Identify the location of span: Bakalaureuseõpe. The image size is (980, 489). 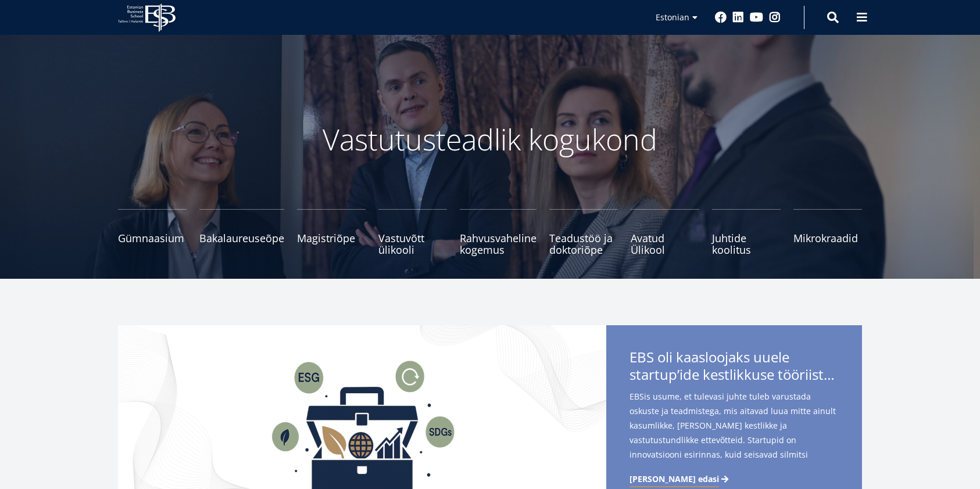
(241, 238).